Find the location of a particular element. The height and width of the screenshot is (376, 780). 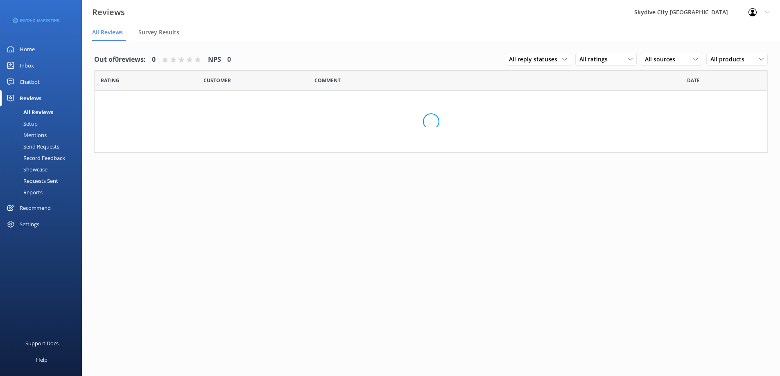

a: All Reviews is located at coordinates (43, 112).